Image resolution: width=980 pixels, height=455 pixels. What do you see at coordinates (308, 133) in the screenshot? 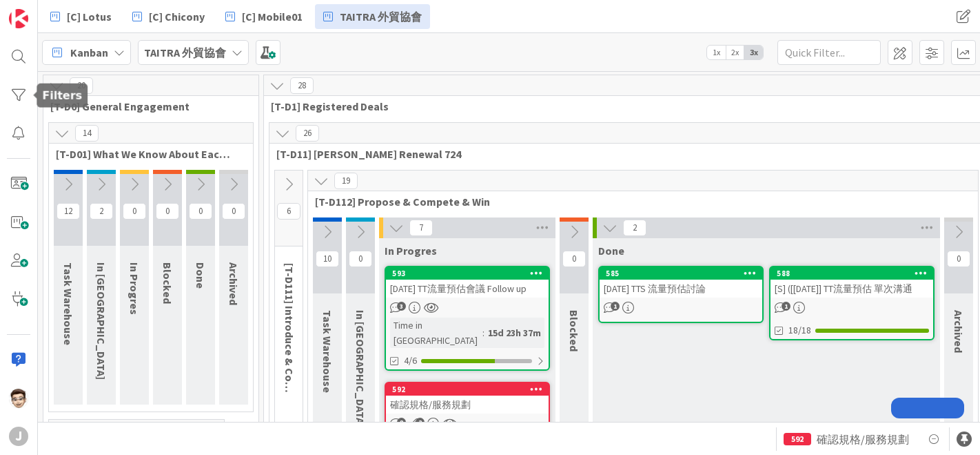
I see `span: 26` at bounding box center [308, 133].